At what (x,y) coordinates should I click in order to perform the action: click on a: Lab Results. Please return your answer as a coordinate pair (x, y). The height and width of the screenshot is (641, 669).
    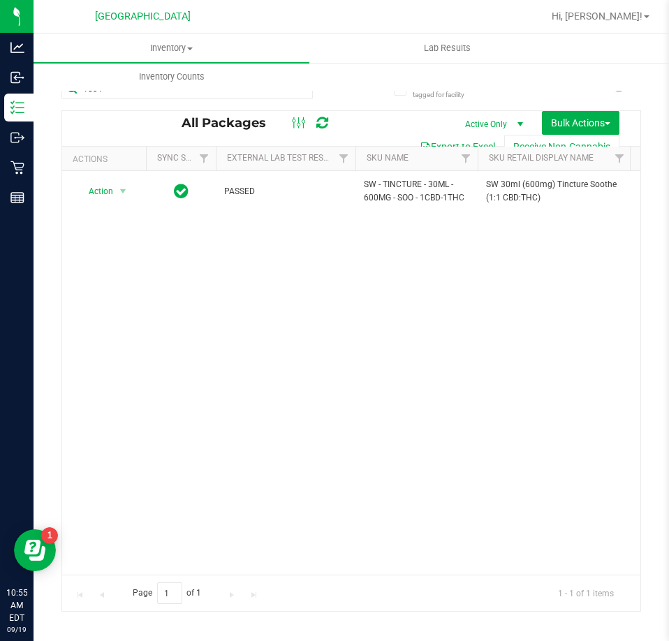
    Looking at the image, I should click on (447, 48).